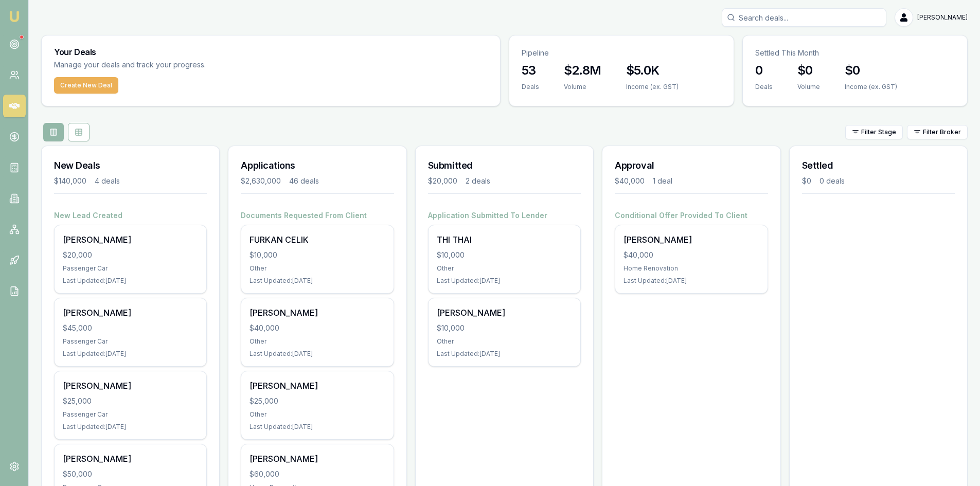 Image resolution: width=980 pixels, height=486 pixels. I want to click on h3: $2.8M, so click(583, 70).